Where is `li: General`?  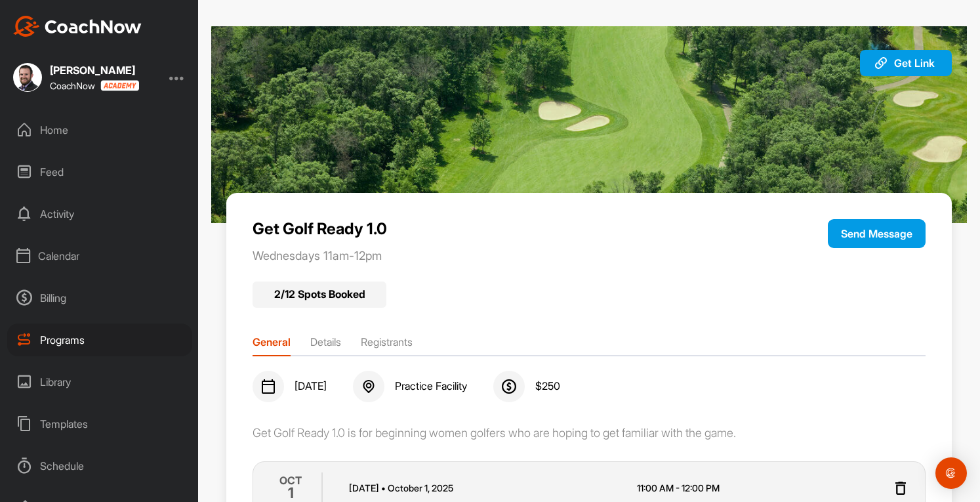 li: General is located at coordinates (272, 345).